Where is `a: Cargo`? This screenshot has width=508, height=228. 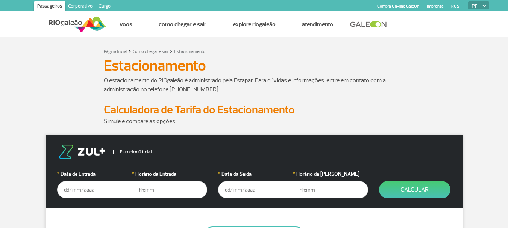
a: Cargo is located at coordinates (104, 7).